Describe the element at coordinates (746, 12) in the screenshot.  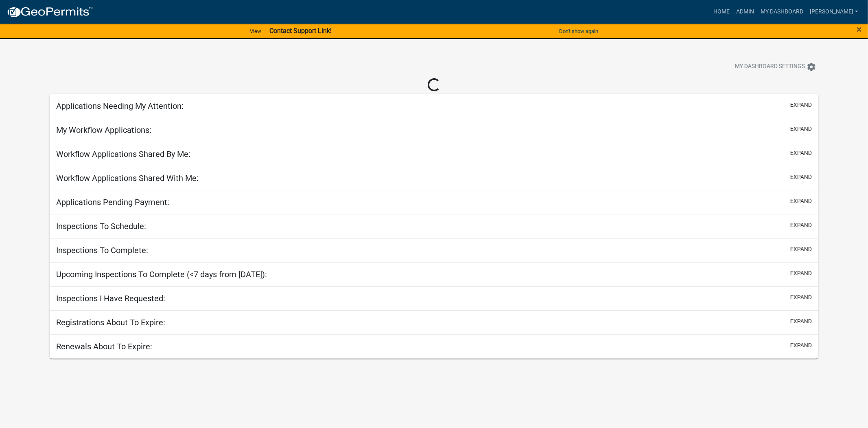
I see `a: Admin` at that location.